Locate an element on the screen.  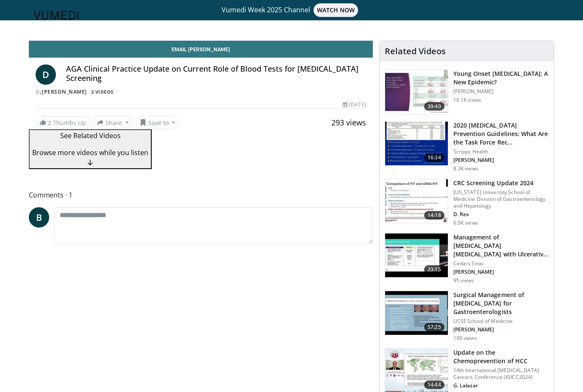
h3: CRC Screening Update 2024 is located at coordinates (501, 183).